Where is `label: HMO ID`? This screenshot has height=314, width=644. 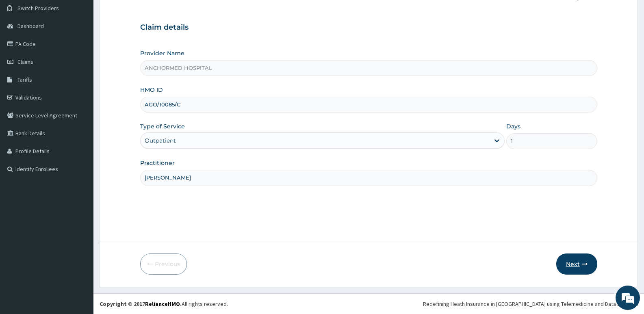
label: HMO ID is located at coordinates (151, 90).